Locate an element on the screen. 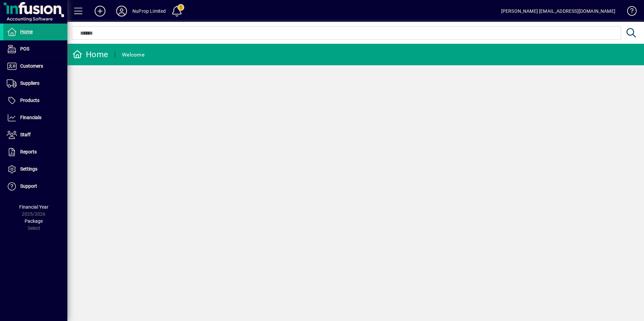 This screenshot has height=321, width=644. a: POS is located at coordinates (36, 49).